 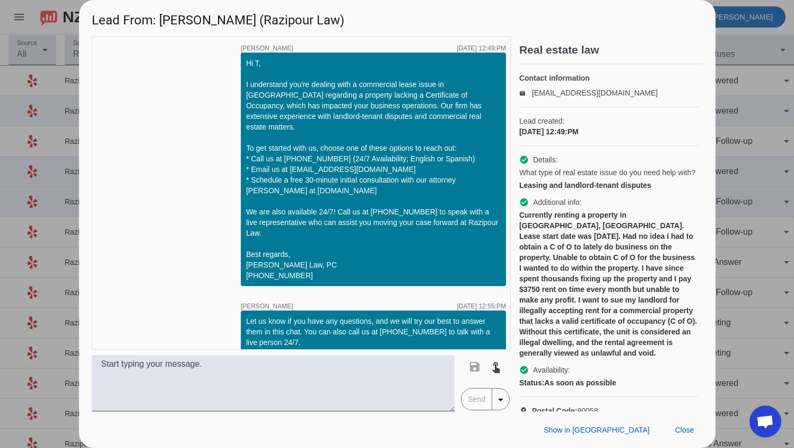 I want to click on span: What type of real estate issue do you need help with?, so click(x=608, y=172).